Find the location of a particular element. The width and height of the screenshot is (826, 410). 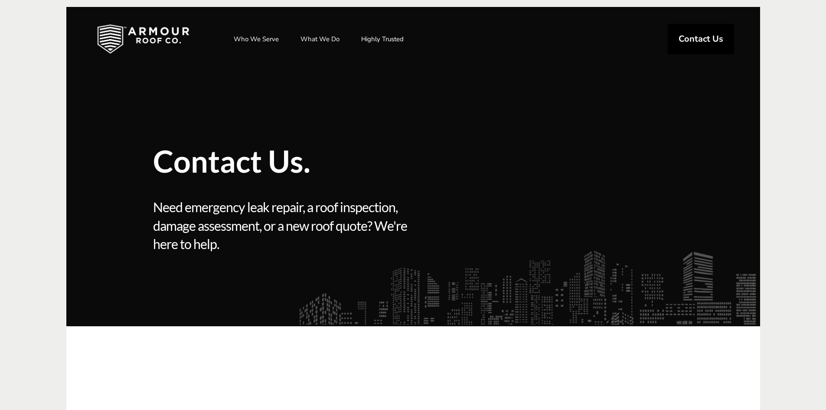

span: Contact Us is located at coordinates (701, 39).